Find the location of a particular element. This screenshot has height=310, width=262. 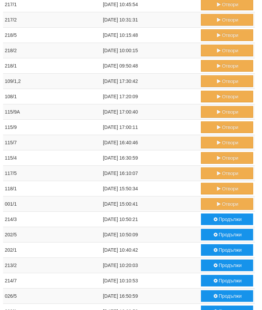

td: 115/9 is located at coordinates (52, 127).